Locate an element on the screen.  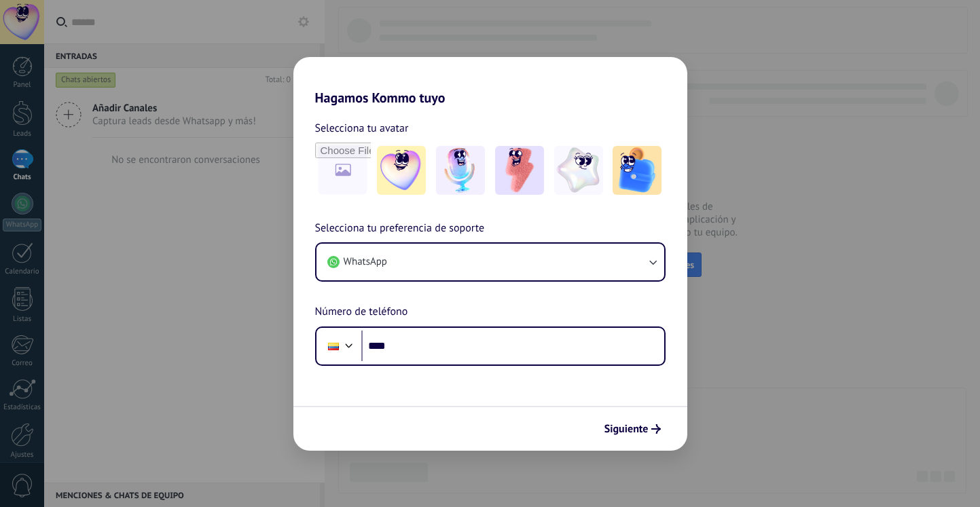
span: WhatsApp is located at coordinates (365, 262).